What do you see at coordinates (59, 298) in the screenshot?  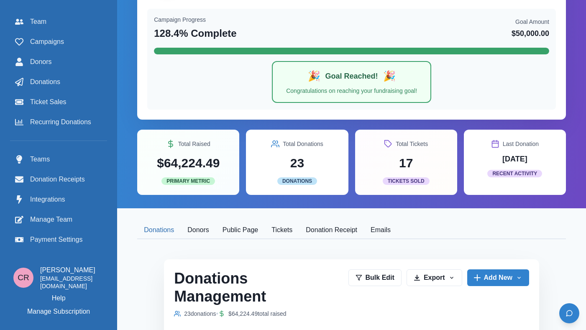 I see `p: Help` at bounding box center [59, 298].